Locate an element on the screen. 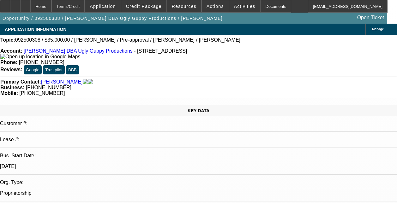  span: Manage is located at coordinates (378, 29).